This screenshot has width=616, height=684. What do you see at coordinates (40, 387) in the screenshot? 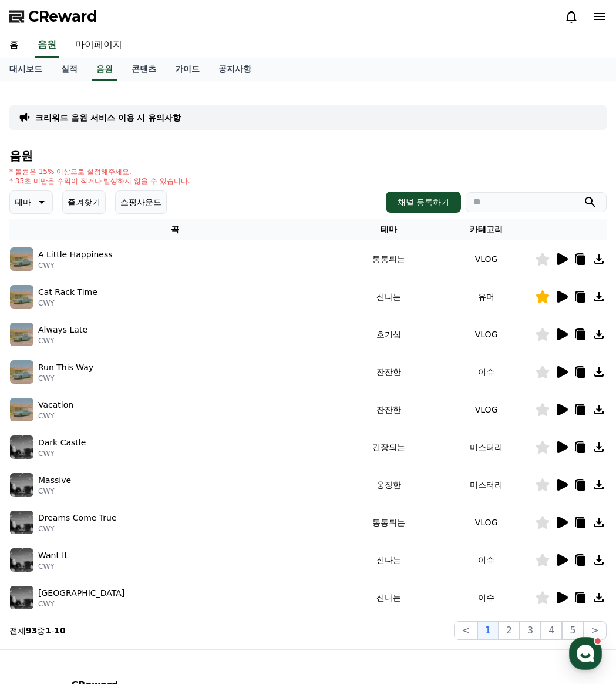
I see `a: 홈` at bounding box center [40, 387].